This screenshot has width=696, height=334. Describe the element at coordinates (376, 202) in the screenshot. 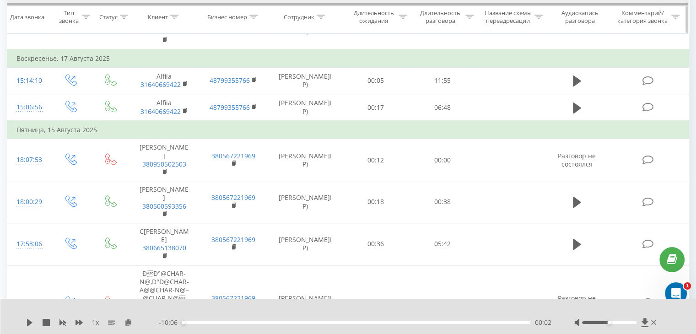

I see `td: 00:18` at that location.